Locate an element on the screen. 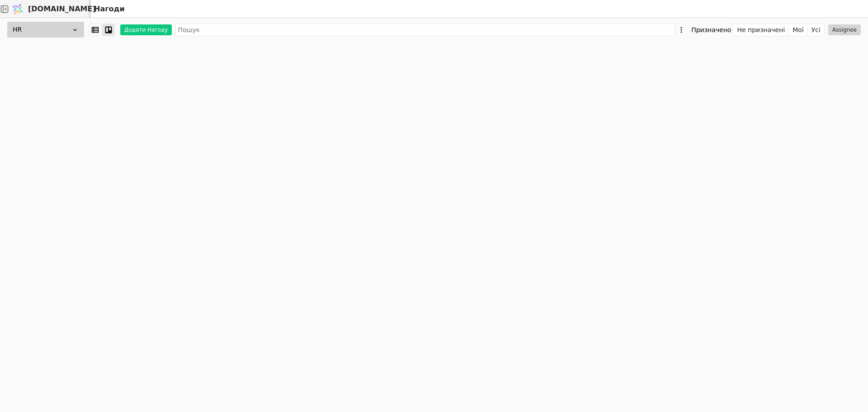 The image size is (868, 412). div: HR is located at coordinates (45, 29).